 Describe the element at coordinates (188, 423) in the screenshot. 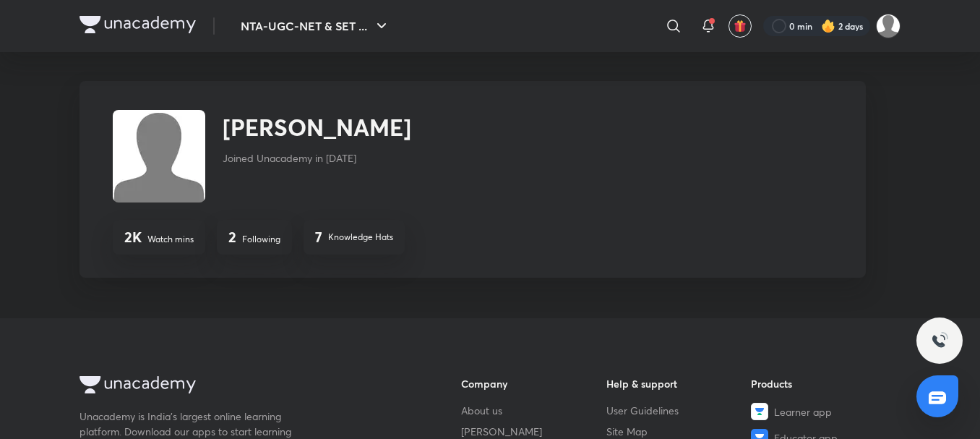

I see `p: Unacademy is India’s largest online learning platform. Download our apps to start learning` at that location.